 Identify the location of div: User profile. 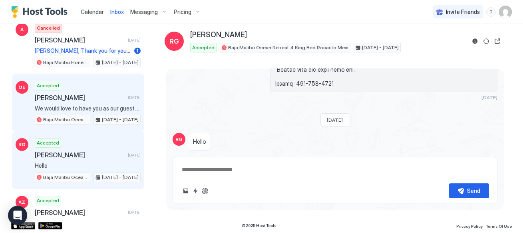
(506, 12).